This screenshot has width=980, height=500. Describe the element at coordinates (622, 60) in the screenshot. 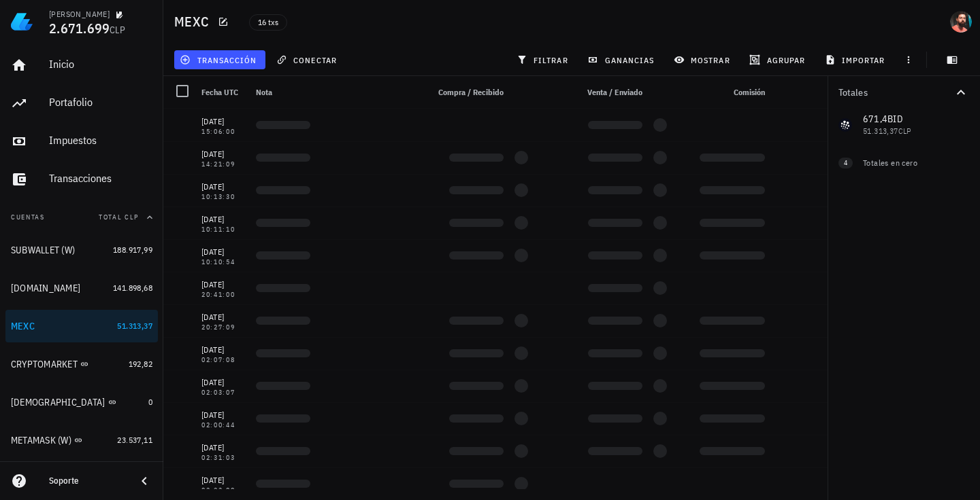

I see `button: ganancias` at that location.